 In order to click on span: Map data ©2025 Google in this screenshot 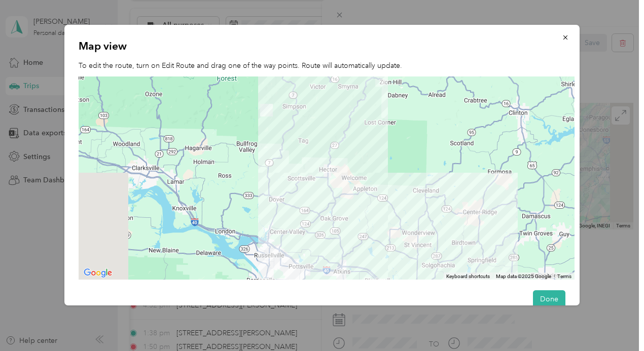, I will do `click(523, 276)`.